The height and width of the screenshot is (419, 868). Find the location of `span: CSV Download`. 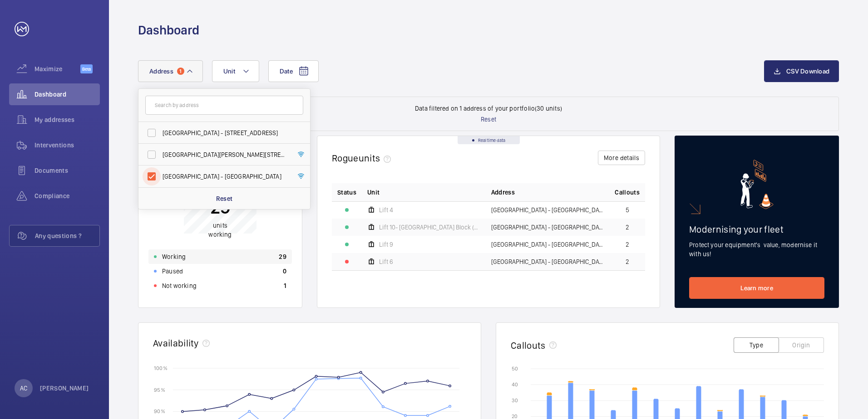

span: CSV Download is located at coordinates (808, 71).